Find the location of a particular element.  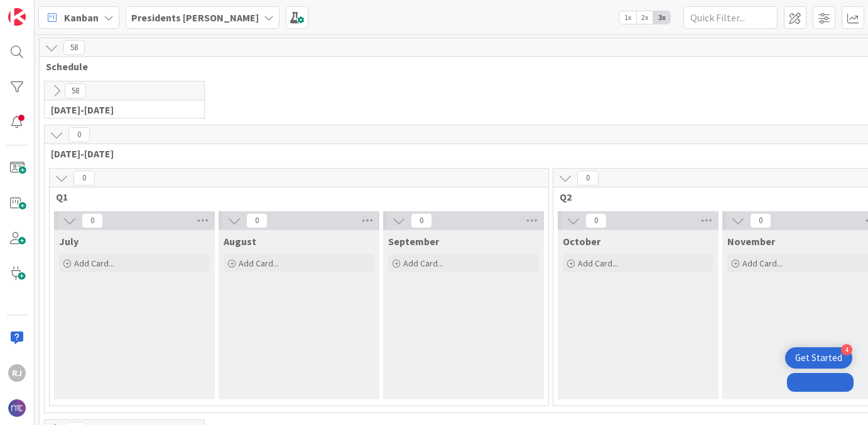

div: Get Started is located at coordinates (818, 358).